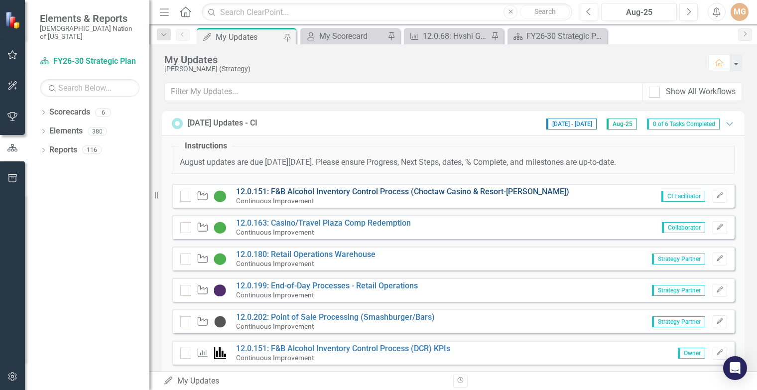 The height and width of the screenshot is (390, 757). Describe the element at coordinates (66, 131) in the screenshot. I see `a: Elements` at that location.